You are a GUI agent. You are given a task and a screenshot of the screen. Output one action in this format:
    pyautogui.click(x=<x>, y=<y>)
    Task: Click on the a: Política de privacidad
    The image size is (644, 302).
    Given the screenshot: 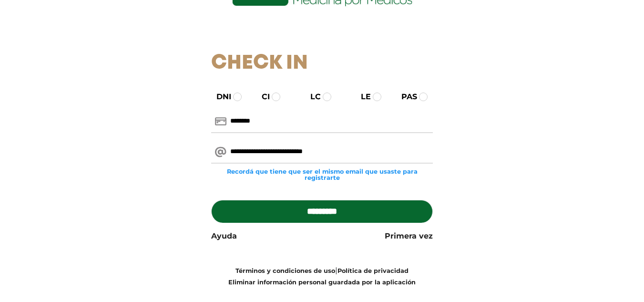 What is the action you would take?
    pyautogui.click(x=372, y=271)
    